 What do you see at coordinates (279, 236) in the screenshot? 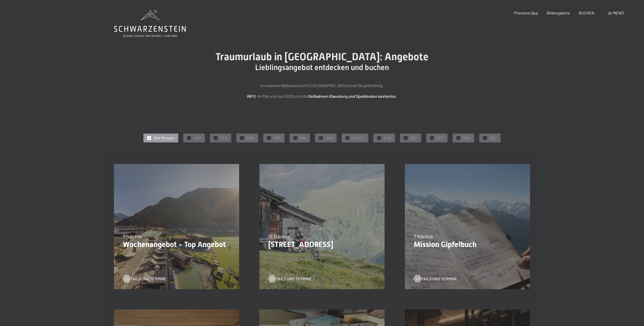
I see `span: 14 Nächte` at bounding box center [279, 236].